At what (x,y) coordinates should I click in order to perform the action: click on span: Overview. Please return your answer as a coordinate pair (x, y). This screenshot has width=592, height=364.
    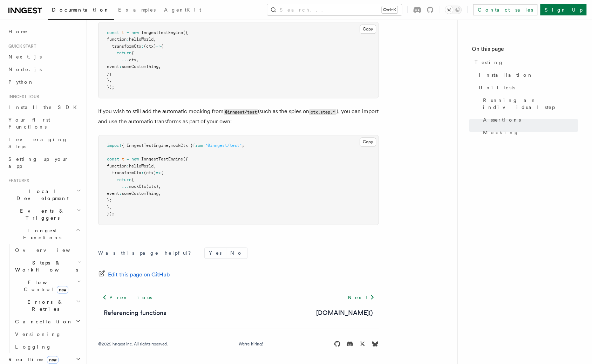
    Looking at the image, I should click on (51, 250).